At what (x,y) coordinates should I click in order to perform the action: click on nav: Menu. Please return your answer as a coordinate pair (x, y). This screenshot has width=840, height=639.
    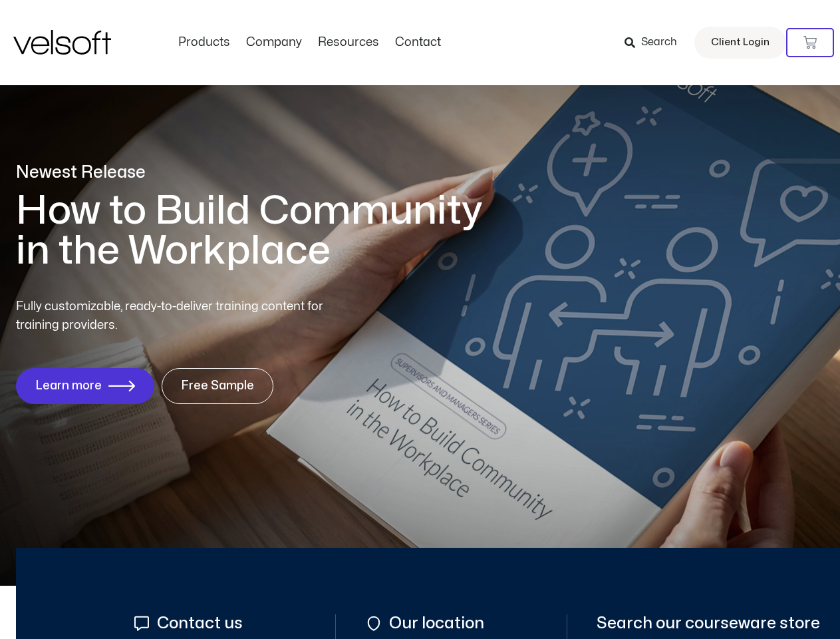
    Looking at the image, I should click on (309, 42).